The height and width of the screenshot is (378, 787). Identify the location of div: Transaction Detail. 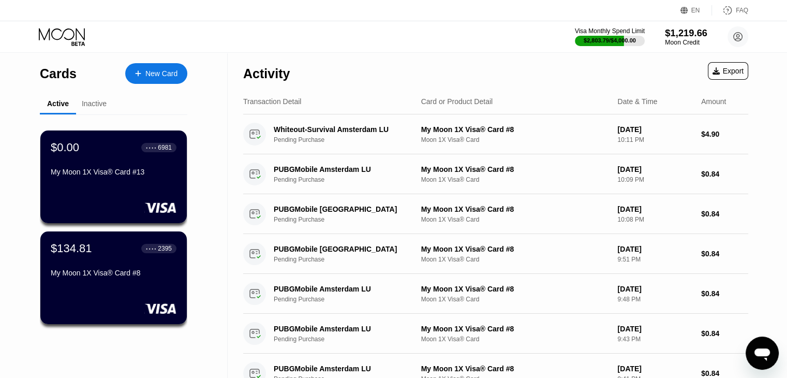
(272, 101).